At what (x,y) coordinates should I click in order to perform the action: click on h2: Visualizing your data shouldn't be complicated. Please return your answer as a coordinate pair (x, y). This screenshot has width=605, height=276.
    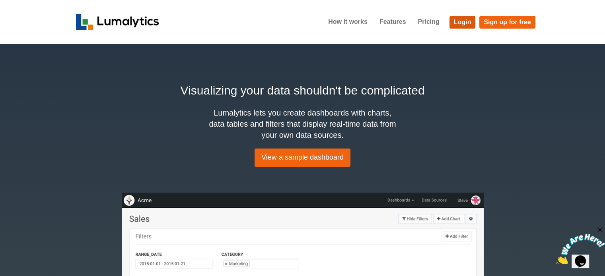
    Looking at the image, I should click on (303, 90).